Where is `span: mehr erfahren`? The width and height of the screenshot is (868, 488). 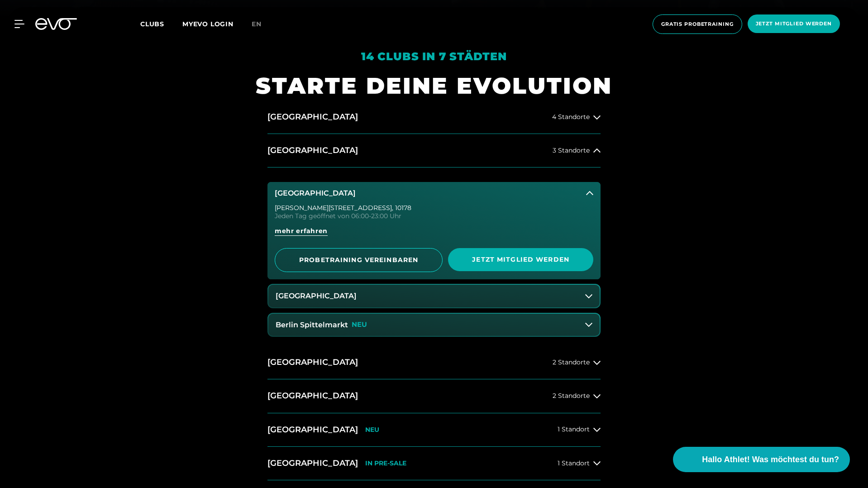
span: mehr erfahren is located at coordinates (301, 231).